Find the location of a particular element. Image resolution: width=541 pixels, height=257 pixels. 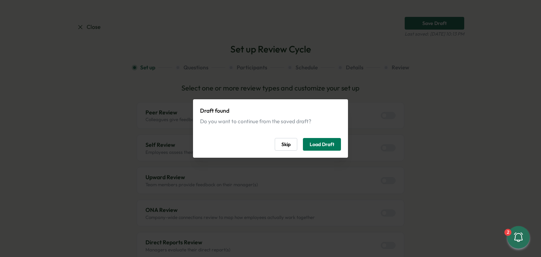

button: 2 is located at coordinates (518, 237).